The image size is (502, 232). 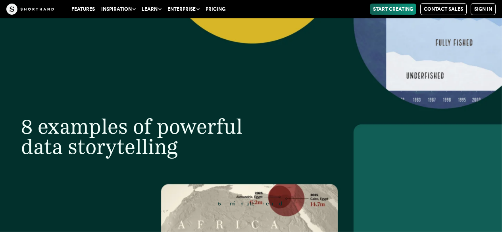 What do you see at coordinates (251, 204) in the screenshot?
I see `span: 5 minute read` at bounding box center [251, 204].